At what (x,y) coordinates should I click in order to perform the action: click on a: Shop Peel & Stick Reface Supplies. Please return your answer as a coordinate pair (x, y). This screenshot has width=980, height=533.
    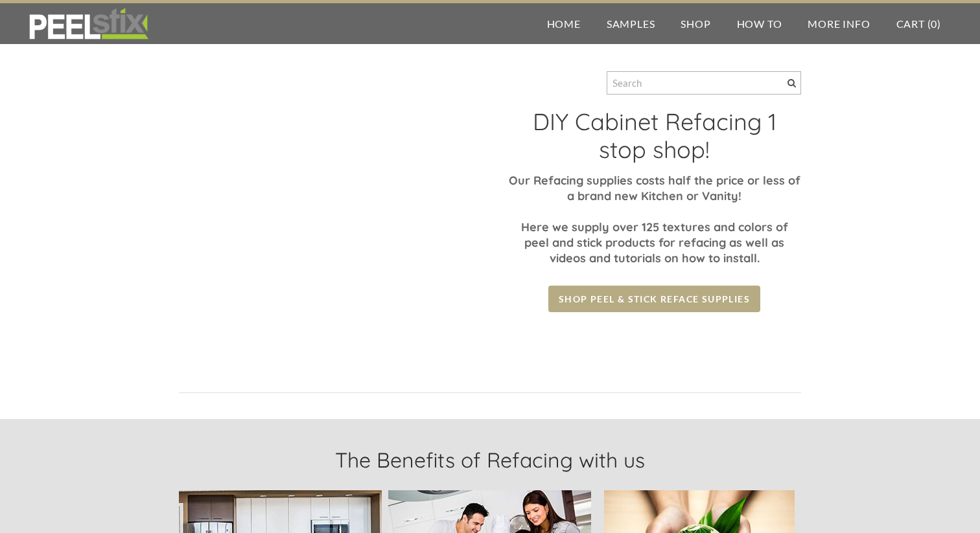
    Looking at the image, I should click on (654, 298).